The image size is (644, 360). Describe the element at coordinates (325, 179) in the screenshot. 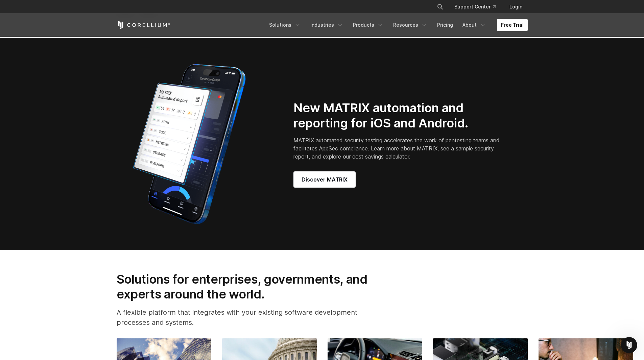

I see `span: Discover MATRIX` at that location.